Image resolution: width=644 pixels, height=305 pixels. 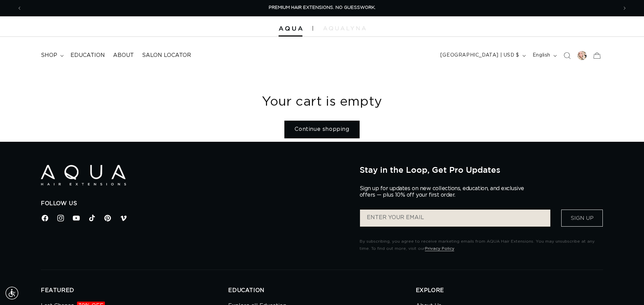 What do you see at coordinates (567, 56) in the screenshot?
I see `summary: Search` at bounding box center [567, 56].